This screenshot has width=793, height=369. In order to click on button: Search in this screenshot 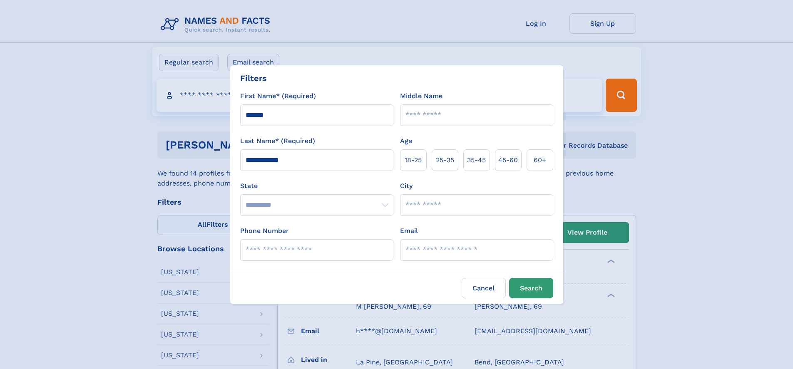, I will do `click(531, 288)`.